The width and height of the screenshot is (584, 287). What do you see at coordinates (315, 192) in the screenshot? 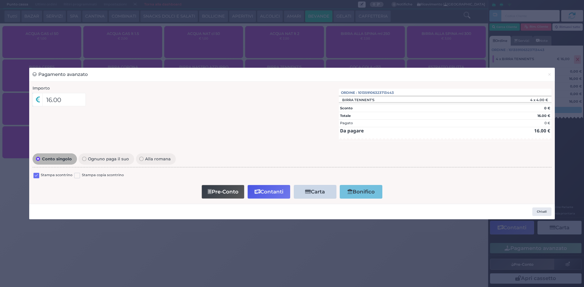
I see `button: Carta` at bounding box center [315, 192].